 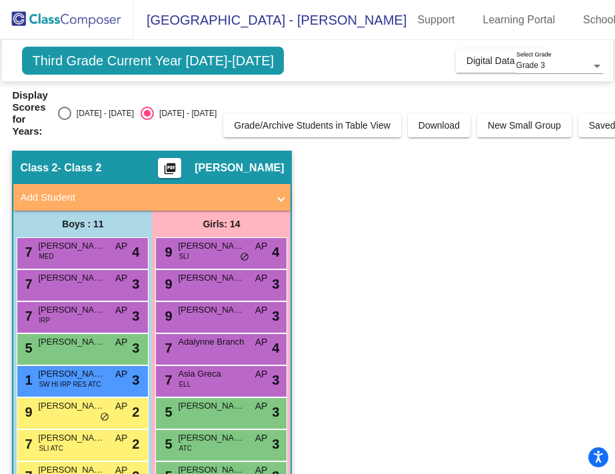 What do you see at coordinates (501, 61) in the screenshot?
I see `span: Digital Data Wall` at bounding box center [501, 61].